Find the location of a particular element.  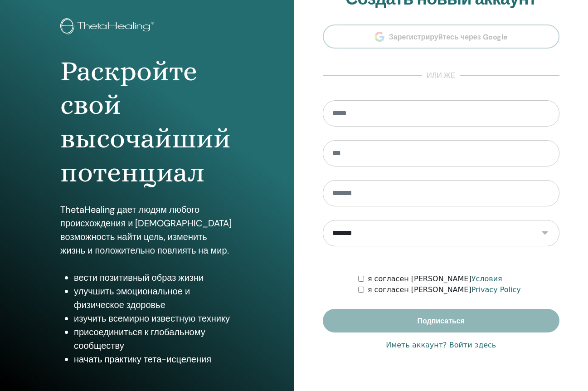

li: изучить всемирно известную технику is located at coordinates (154, 318).